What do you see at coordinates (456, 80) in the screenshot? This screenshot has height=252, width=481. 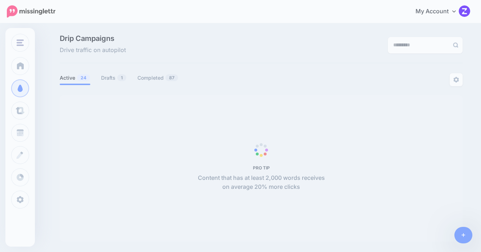 I see `img: settings-grey.png` at bounding box center [456, 80].